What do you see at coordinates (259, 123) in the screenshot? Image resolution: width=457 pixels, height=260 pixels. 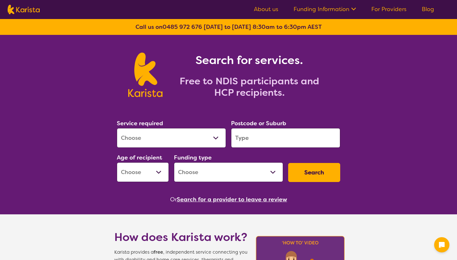 I see `label: Postcode or Suburb` at bounding box center [259, 123].